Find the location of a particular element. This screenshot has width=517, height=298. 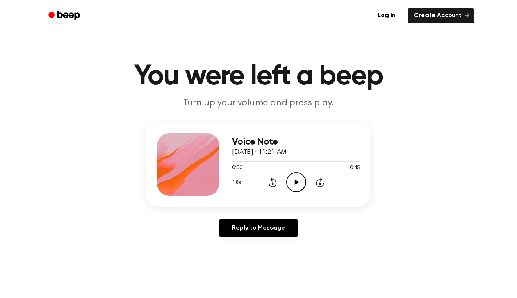

span: 0:45 is located at coordinates (355, 168).